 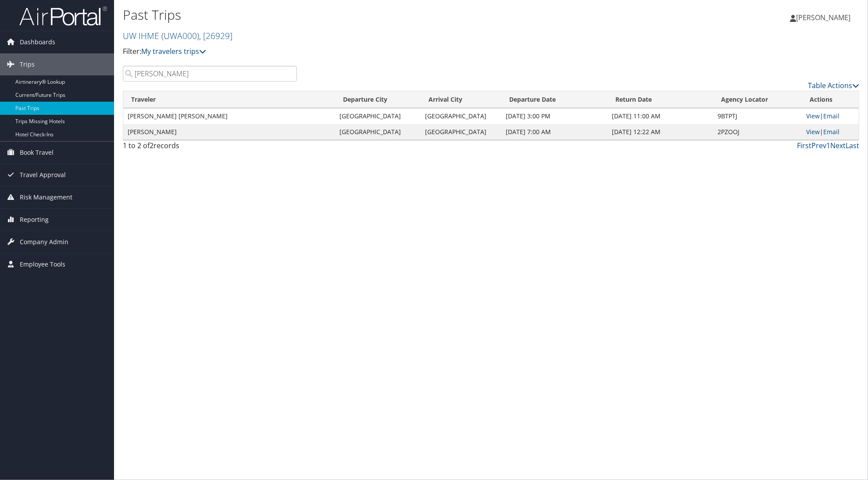 What do you see at coordinates (378, 100) in the screenshot?
I see `th: Departure City: activate to sort column ascending` at bounding box center [378, 100].